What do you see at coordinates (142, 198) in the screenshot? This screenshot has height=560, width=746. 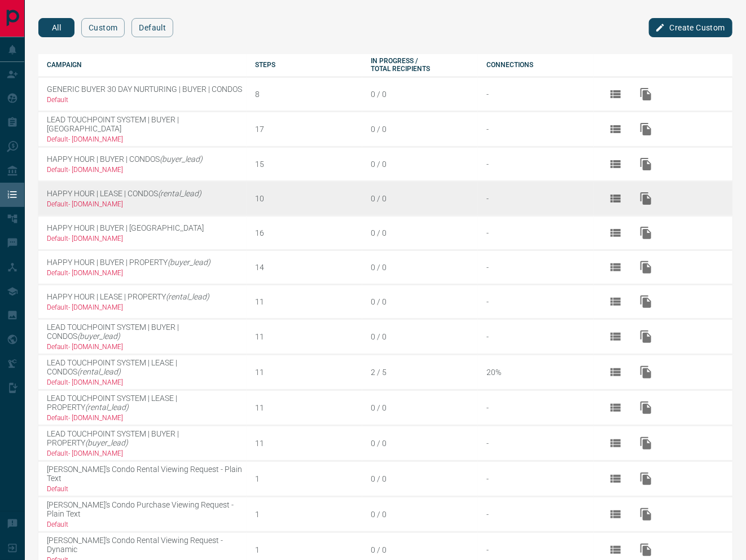 I see `td: HAPPY HOUR | LEASE | CONDOS` at bounding box center [142, 198].